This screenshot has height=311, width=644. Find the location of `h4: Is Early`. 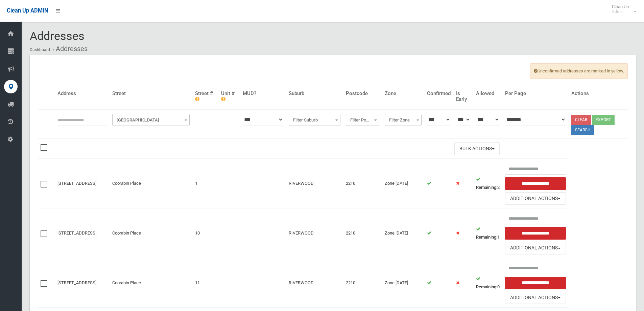

h4: Is Early is located at coordinates (463, 96).